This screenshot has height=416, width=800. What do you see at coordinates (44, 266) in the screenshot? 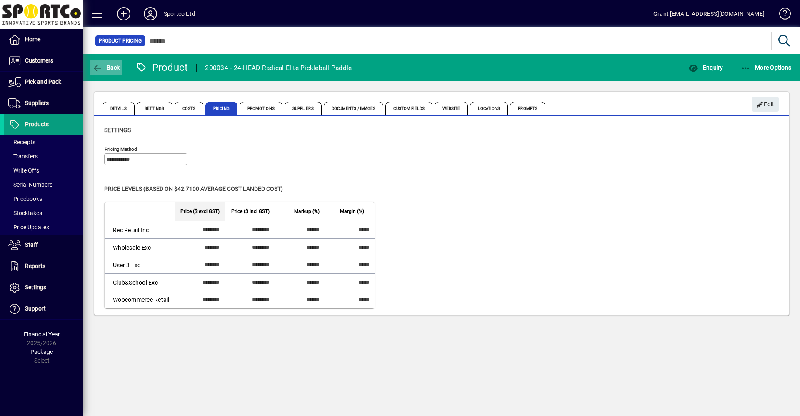
I see `a: Reports` at bounding box center [44, 266].